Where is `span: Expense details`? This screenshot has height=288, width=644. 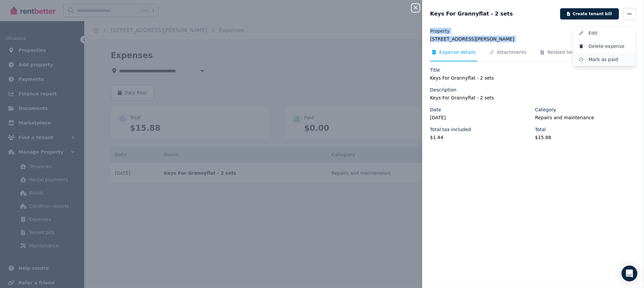
span: Expense details is located at coordinates (457, 52).